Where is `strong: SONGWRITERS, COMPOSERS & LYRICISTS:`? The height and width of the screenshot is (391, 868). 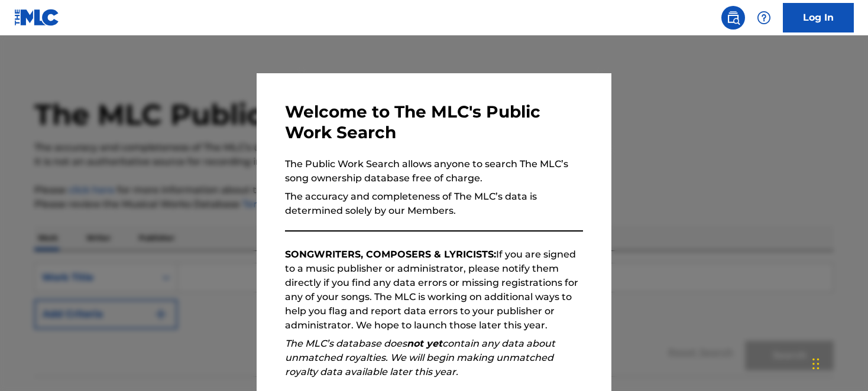
strong: SONGWRITERS, COMPOSERS & LYRICISTS: is located at coordinates (391, 254).